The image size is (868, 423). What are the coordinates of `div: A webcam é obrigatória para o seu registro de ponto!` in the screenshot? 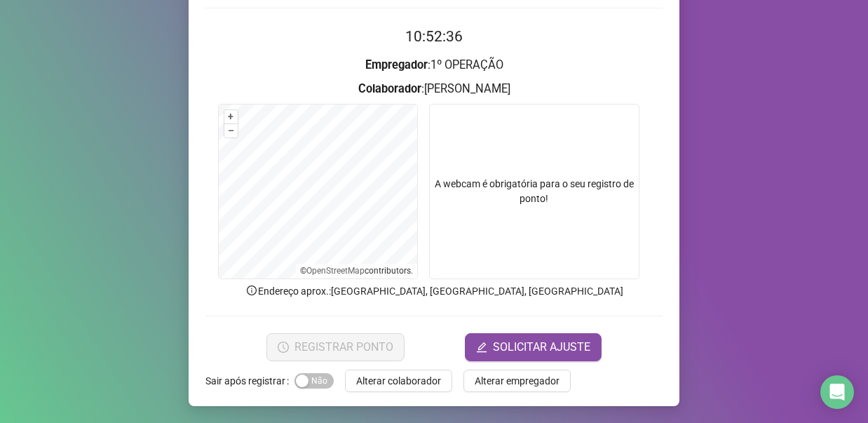 It's located at (534, 191).